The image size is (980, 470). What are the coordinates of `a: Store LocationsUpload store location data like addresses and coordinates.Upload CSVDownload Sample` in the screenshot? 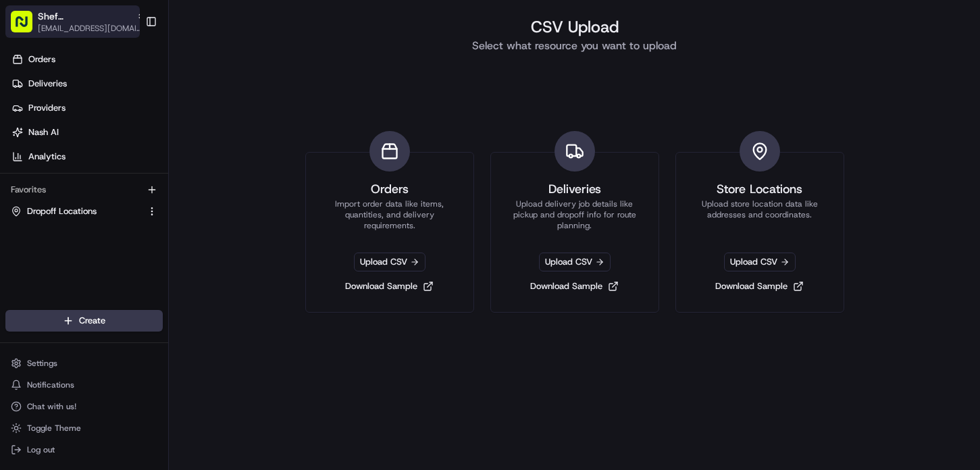 It's located at (760, 233).